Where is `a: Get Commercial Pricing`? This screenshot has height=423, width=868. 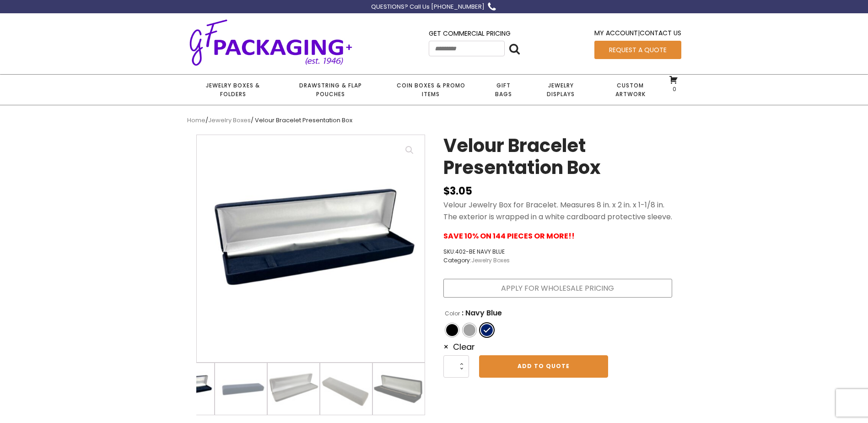
a: Get Commercial Pricing is located at coordinates (470, 34).